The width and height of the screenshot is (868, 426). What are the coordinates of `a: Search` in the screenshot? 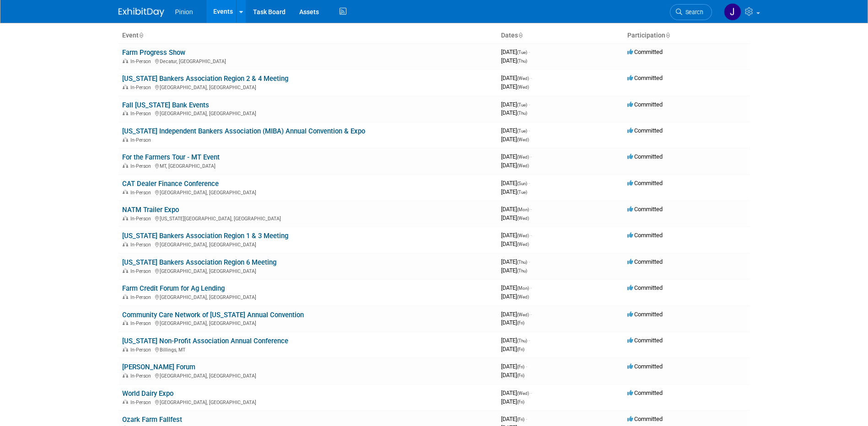 It's located at (691, 12).